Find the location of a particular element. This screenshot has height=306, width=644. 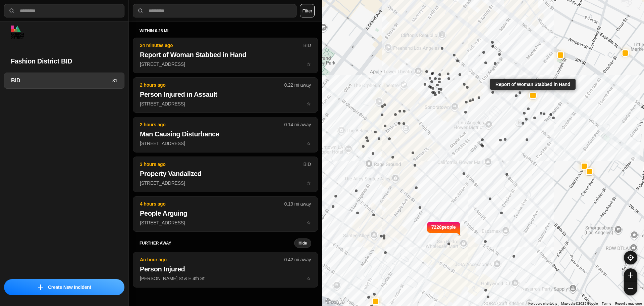

h3: BID is located at coordinates (62, 81).